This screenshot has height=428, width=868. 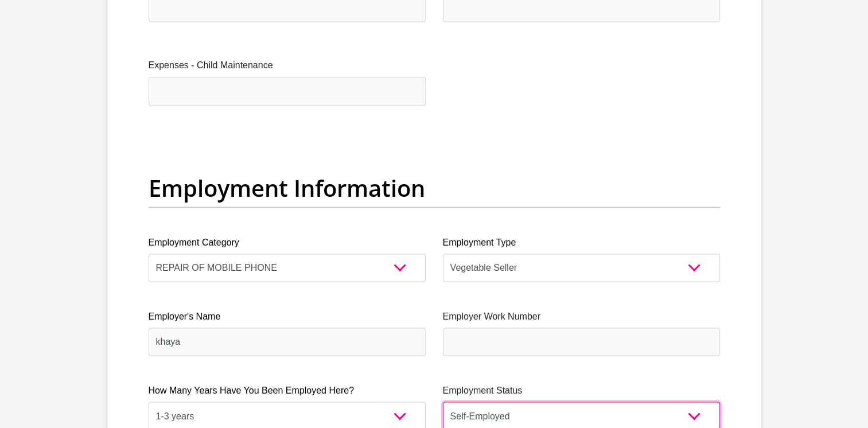 What do you see at coordinates (287, 342) in the screenshot?
I see `input: Employer's Name` at bounding box center [287, 342].